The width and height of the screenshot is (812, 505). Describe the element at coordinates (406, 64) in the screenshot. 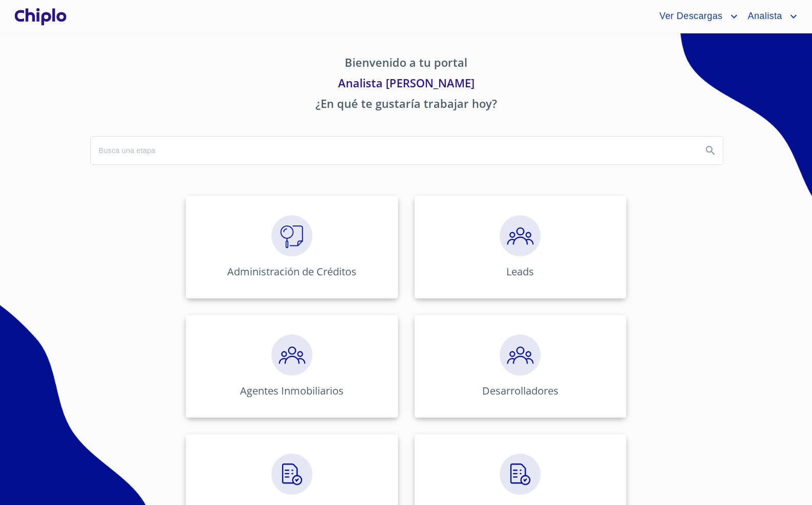

I see `p: Bienvenido a tu portal` at that location.